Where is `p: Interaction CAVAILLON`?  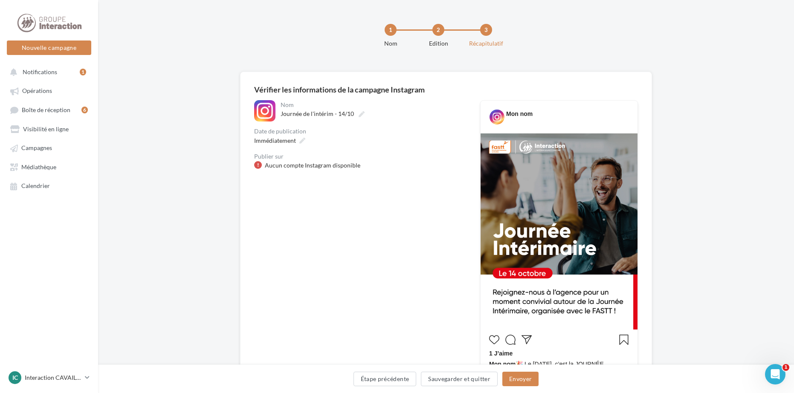
p: Interaction CAVAILLON is located at coordinates (53, 378).